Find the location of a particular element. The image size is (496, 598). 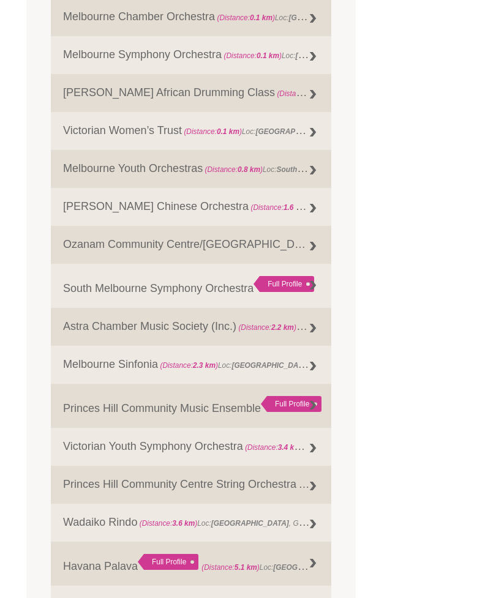

strong: 5.1 km is located at coordinates (246, 568).